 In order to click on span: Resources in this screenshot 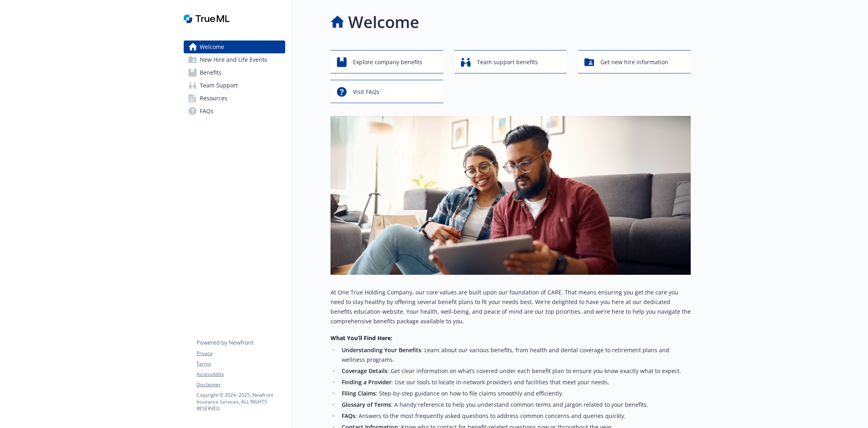, I will do `click(213, 98)`.